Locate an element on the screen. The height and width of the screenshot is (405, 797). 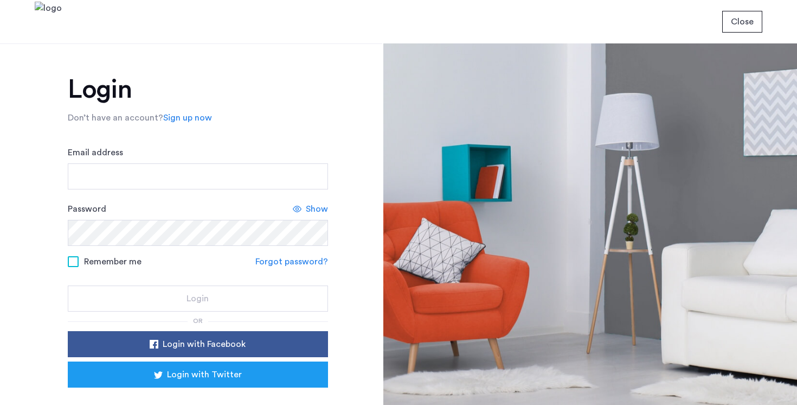
span: or is located at coordinates (198, 321).